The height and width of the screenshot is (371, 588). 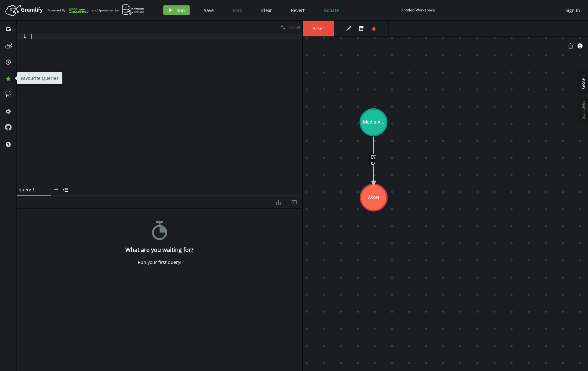 I want to click on button: Fork, so click(x=237, y=10).